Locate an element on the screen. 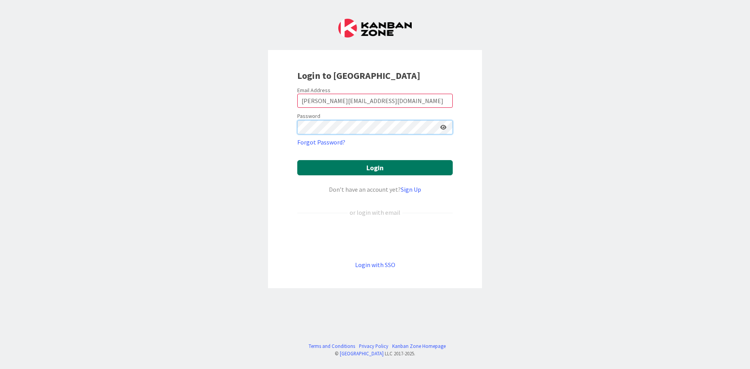 The height and width of the screenshot is (369, 750). a: Privacy Policy is located at coordinates (374, 346).